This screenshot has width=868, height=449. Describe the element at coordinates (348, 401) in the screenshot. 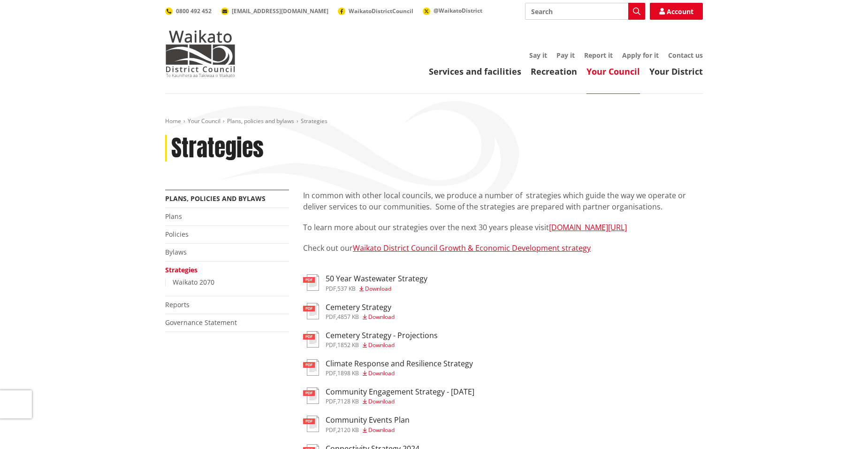

I see `span: 7128 KB` at that location.